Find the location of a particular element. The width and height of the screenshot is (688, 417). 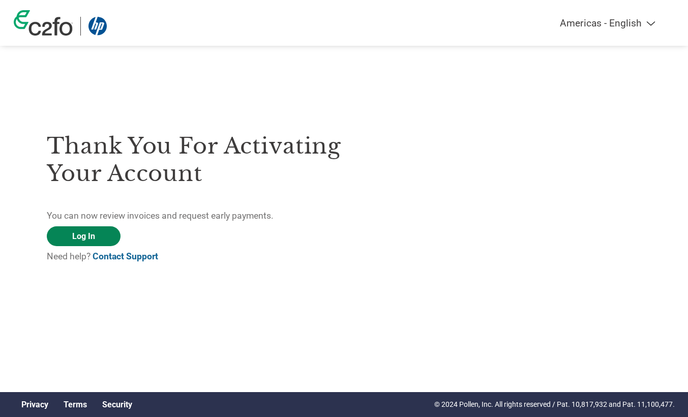

a: Security is located at coordinates (117, 404).